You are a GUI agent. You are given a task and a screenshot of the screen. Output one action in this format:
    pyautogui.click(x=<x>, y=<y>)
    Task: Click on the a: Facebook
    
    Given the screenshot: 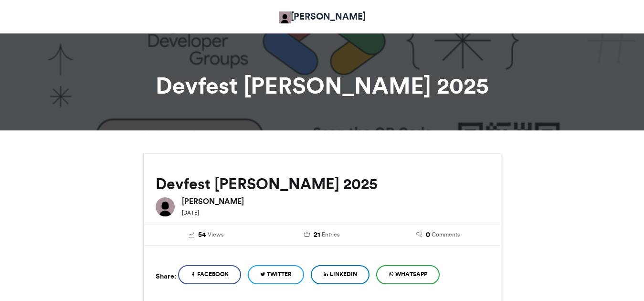 What is the action you would take?
    pyautogui.click(x=210, y=275)
    